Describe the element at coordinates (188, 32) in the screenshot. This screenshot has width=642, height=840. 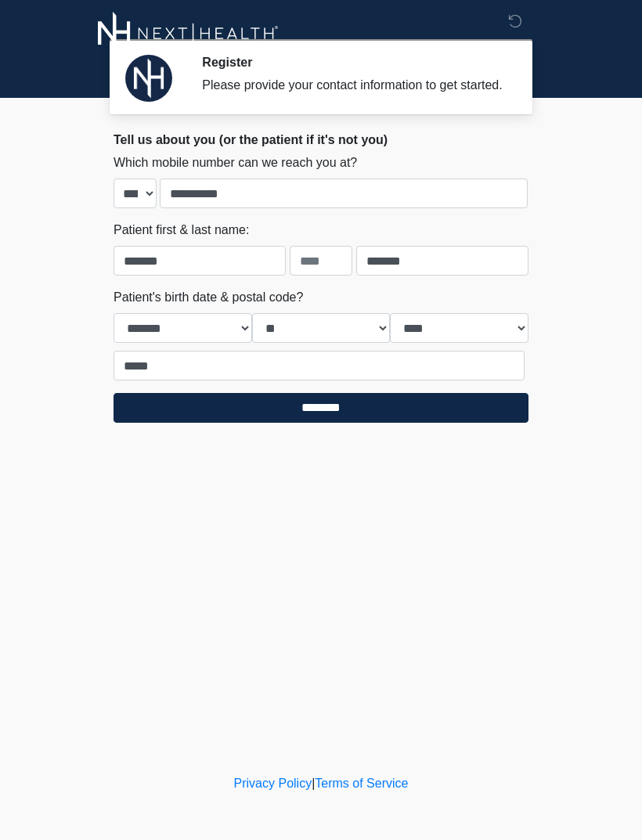
I see `img: Next-Health Logo` at that location.